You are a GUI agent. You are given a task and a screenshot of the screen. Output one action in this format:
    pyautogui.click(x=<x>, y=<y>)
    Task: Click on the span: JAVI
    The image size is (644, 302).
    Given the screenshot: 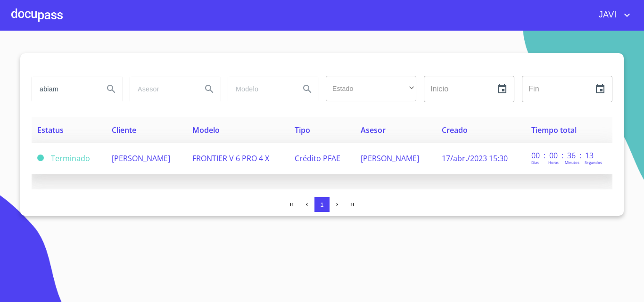 What is the action you would take?
    pyautogui.click(x=606, y=15)
    